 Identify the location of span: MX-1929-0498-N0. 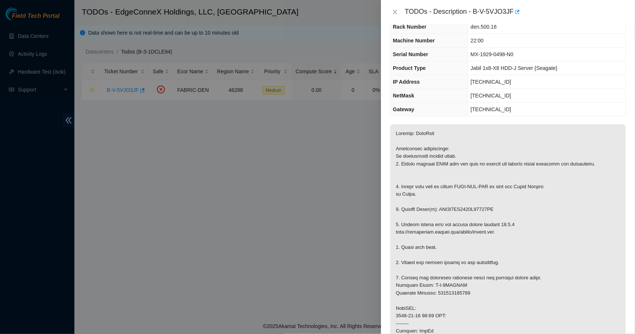
(492, 54).